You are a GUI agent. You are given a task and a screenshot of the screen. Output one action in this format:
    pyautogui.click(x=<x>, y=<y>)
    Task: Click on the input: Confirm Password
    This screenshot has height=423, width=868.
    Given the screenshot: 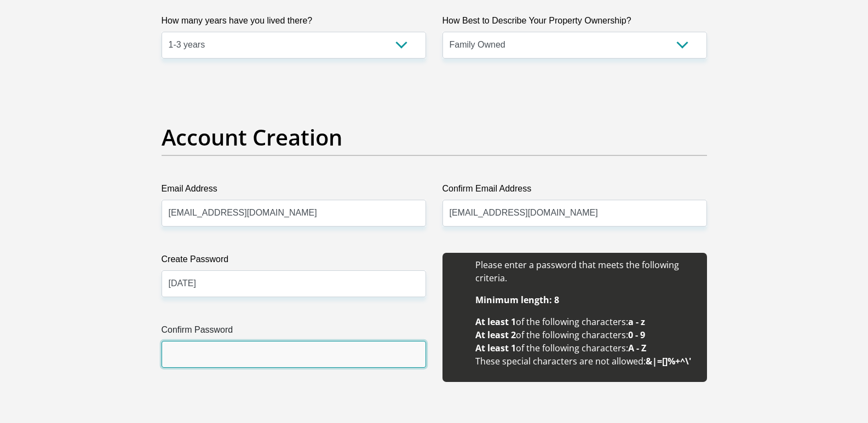 What is the action you would take?
    pyautogui.click(x=293, y=354)
    